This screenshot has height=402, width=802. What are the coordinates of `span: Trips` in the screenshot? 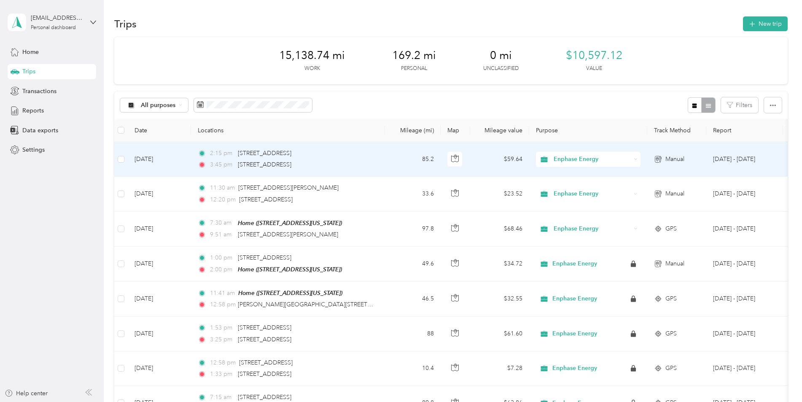 It's located at (29, 71).